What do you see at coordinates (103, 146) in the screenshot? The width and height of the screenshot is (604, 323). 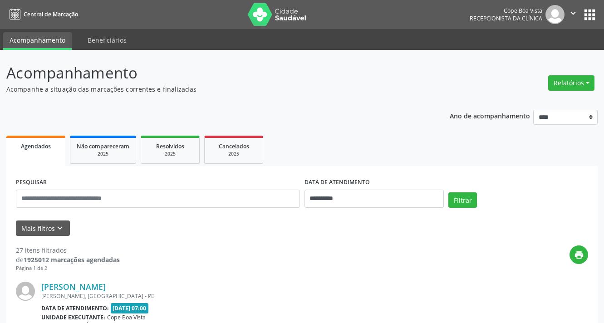 I see `span: Não compareceram` at bounding box center [103, 146].